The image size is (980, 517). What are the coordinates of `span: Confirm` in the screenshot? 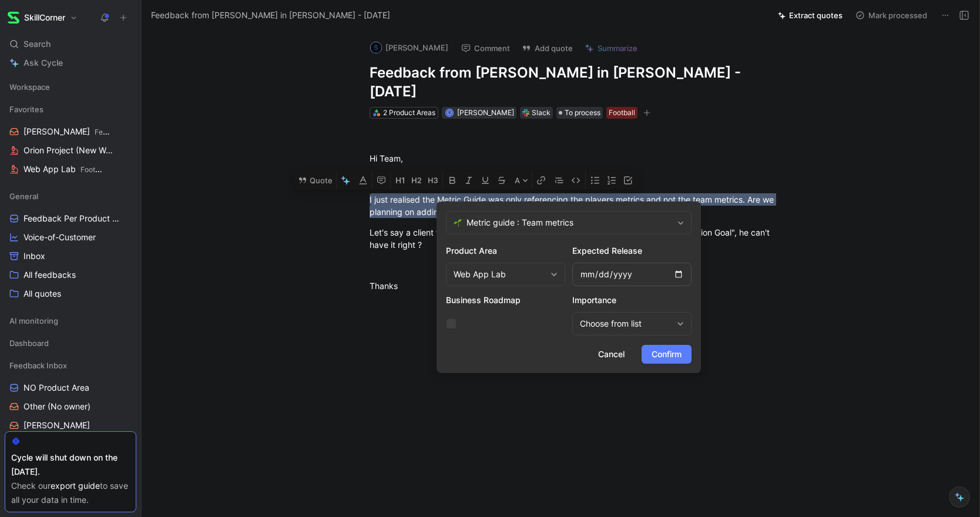 It's located at (667, 354).